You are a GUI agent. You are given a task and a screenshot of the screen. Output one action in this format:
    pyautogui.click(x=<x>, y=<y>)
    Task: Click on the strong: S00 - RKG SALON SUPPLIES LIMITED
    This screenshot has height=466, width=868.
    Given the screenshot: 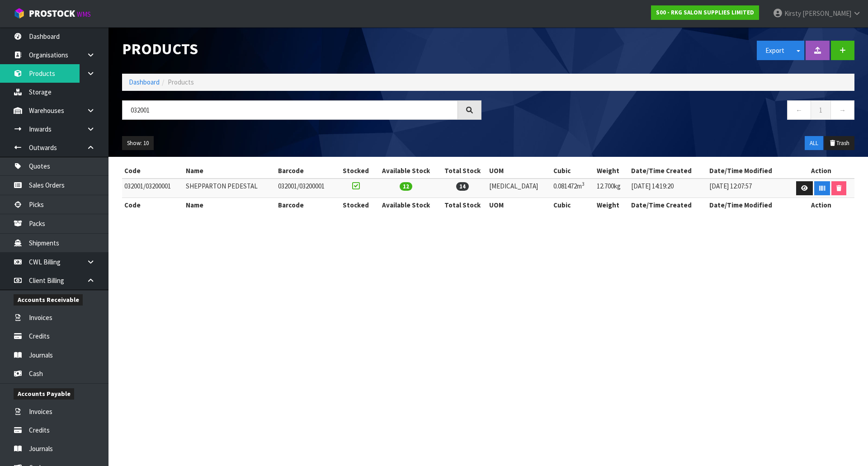 What is the action you would take?
    pyautogui.click(x=705, y=12)
    